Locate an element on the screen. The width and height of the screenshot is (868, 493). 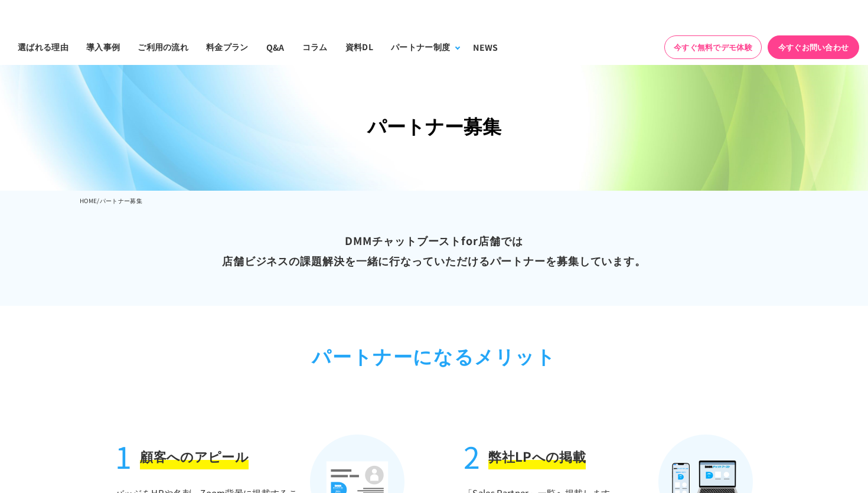
a: ご利用の流れ is located at coordinates (163, 46).